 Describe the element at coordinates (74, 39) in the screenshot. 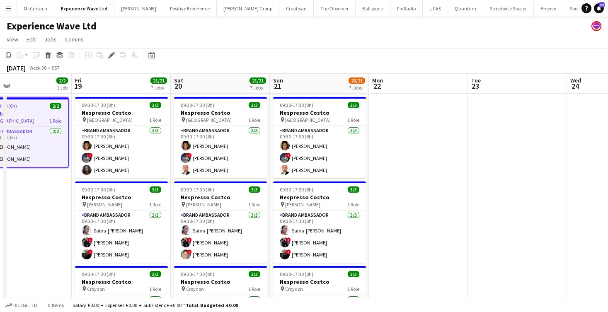

I see `span: Comms` at that location.